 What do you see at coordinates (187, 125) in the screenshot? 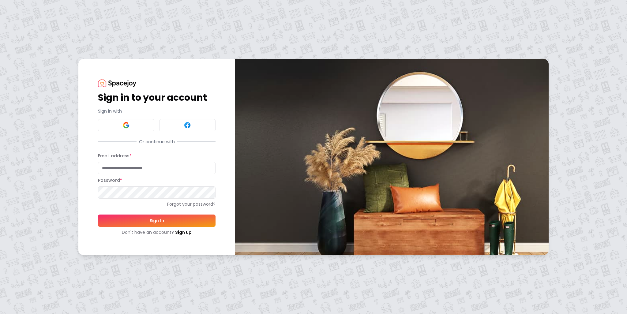
I see `img: Facebook signin` at bounding box center [187, 125].